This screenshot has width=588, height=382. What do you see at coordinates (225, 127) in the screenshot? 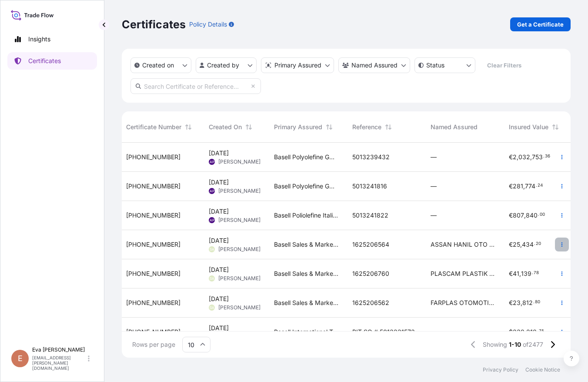
I see `span: Created On` at bounding box center [225, 127].